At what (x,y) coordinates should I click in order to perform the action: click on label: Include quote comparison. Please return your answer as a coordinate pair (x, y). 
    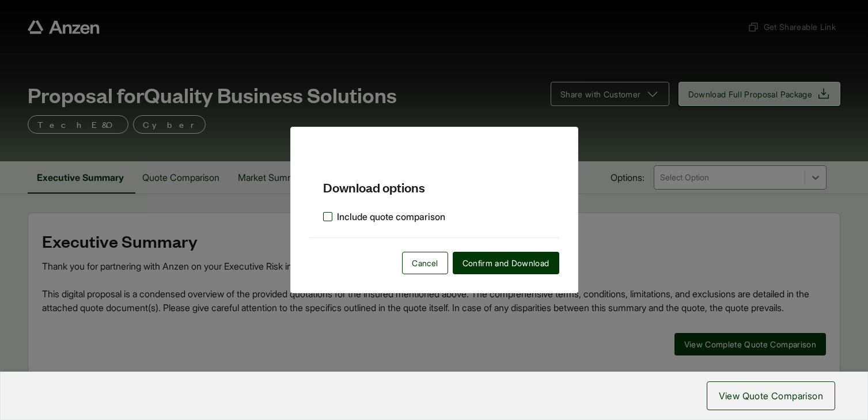
    Looking at the image, I should click on (384, 216).